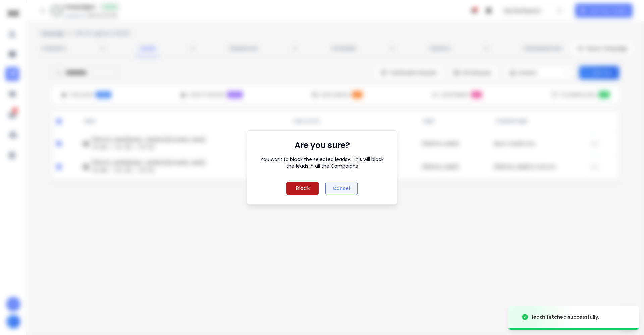 The width and height of the screenshot is (644, 335). I want to click on h1: Are you sure?, so click(322, 146).